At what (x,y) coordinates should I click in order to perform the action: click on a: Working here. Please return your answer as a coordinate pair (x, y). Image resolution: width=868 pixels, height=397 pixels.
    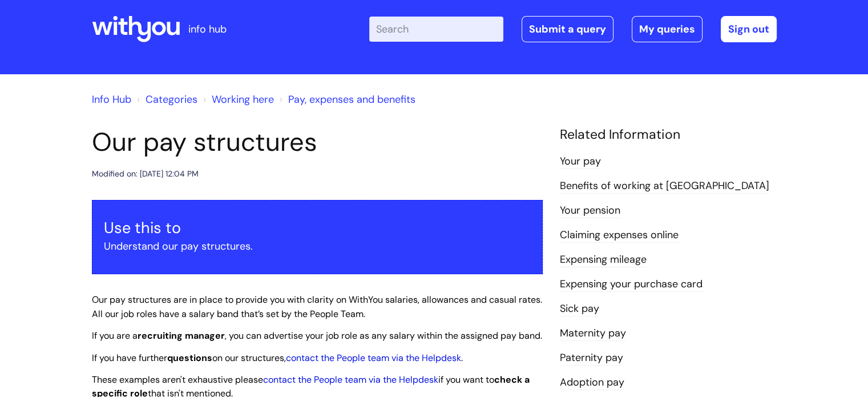
    Looking at the image, I should click on (243, 100).